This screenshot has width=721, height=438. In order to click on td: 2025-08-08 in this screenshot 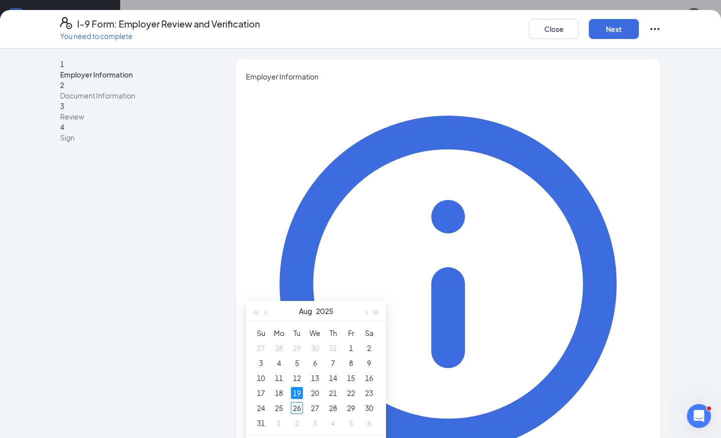, I will do `click(351, 363)`.